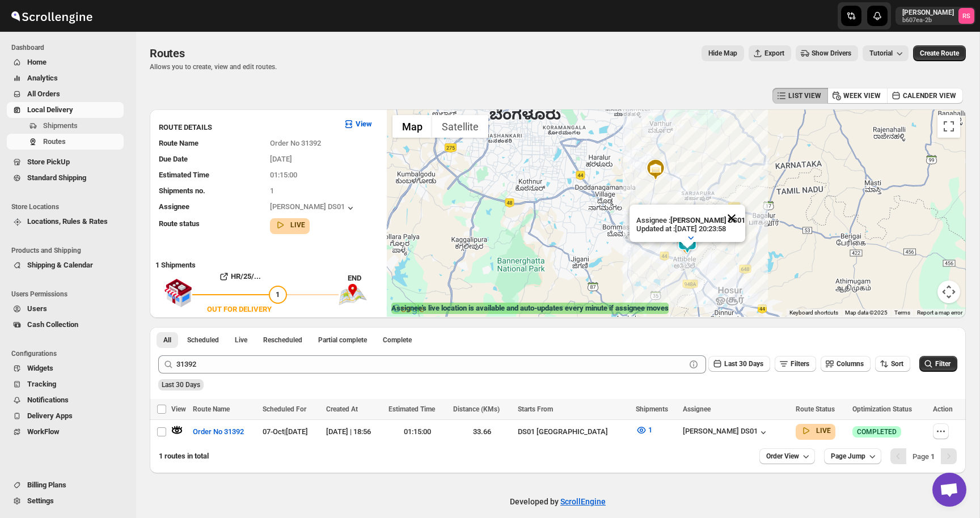  I want to click on button: Create Route, so click(939, 53).